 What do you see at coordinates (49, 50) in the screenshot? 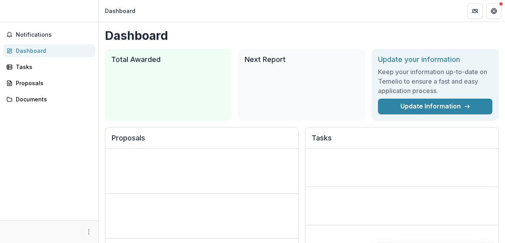
I see `a: Dashboard` at bounding box center [49, 50].